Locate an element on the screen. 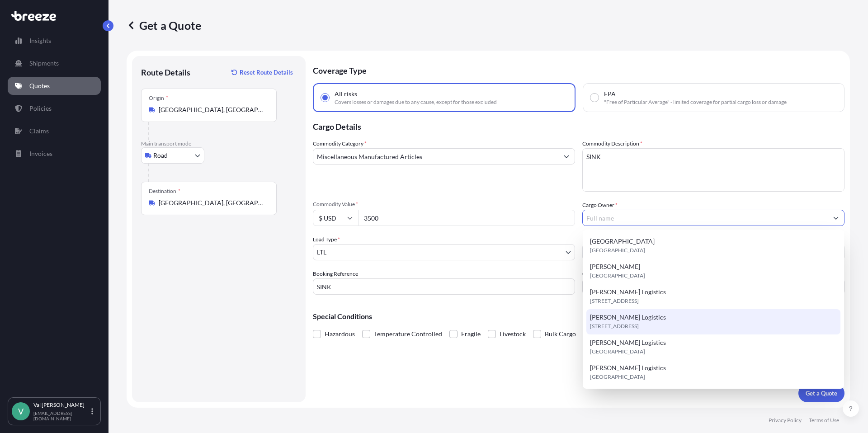  div: Destination is located at coordinates (164, 191).